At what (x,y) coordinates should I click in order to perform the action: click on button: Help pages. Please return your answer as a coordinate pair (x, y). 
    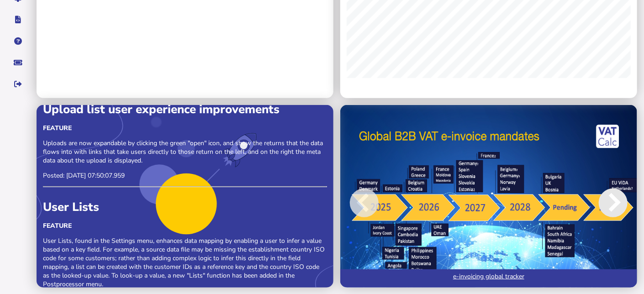
    Looking at the image, I should click on (18, 41).